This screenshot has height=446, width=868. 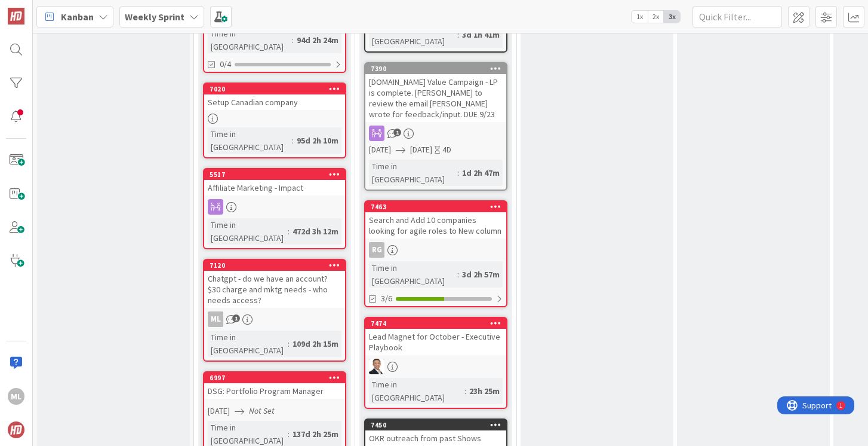 What do you see at coordinates (436, 336) in the screenshot?
I see `div: 7474Lead Magnet for October - Executive Playbook` at bounding box center [436, 336].